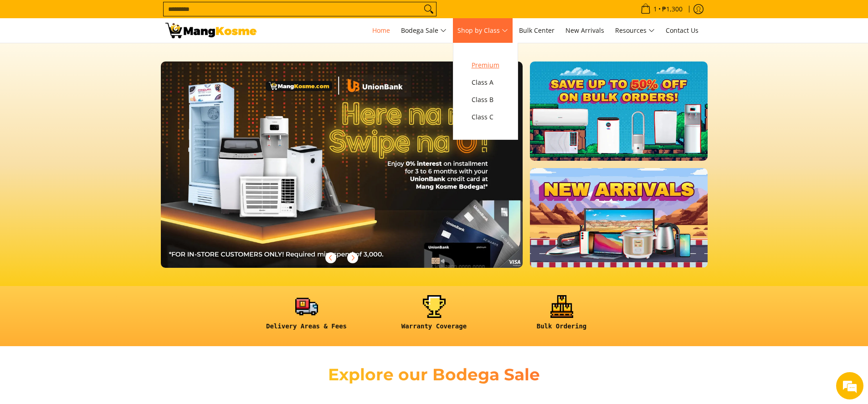  What do you see at coordinates (331, 258) in the screenshot?
I see `button: Previous` at bounding box center [331, 258].